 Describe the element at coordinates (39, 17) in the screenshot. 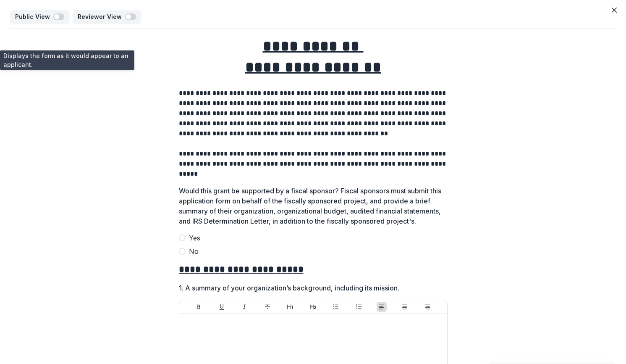

I see `button: Public View` at that location.